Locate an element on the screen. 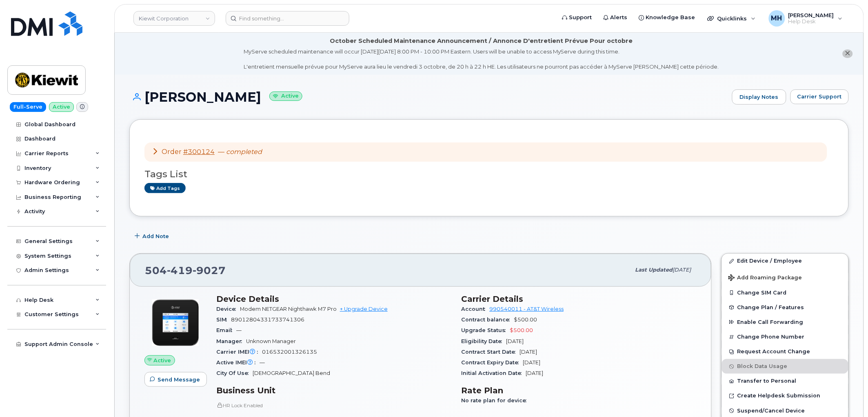 The width and height of the screenshot is (868, 417). button: Add Roaming Package is located at coordinates (785, 277).